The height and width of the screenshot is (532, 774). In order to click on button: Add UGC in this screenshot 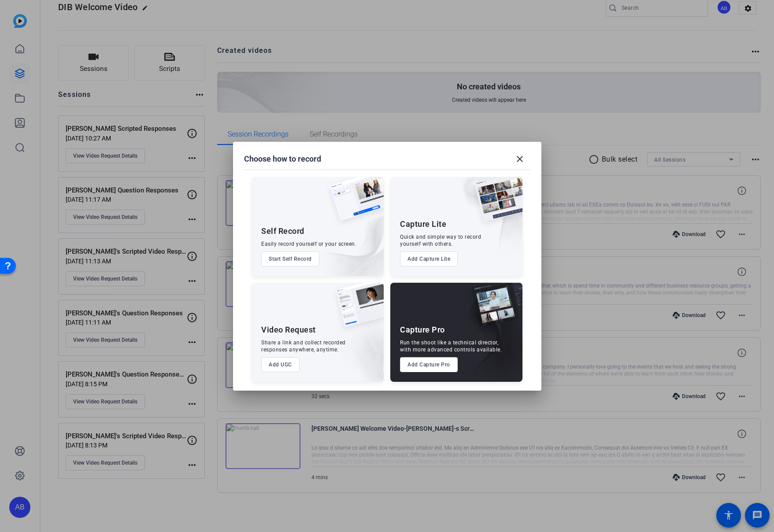, I will do `click(281, 365)`.